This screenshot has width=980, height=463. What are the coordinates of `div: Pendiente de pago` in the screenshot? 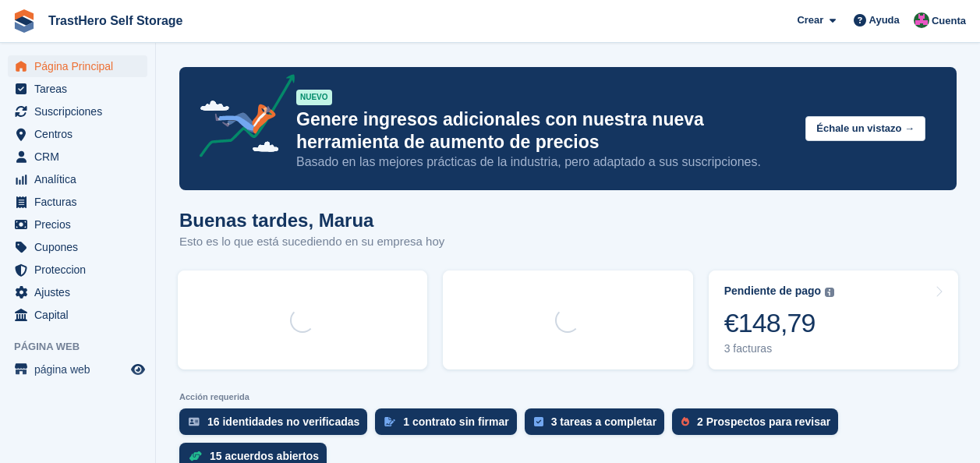 It's located at (773, 291).